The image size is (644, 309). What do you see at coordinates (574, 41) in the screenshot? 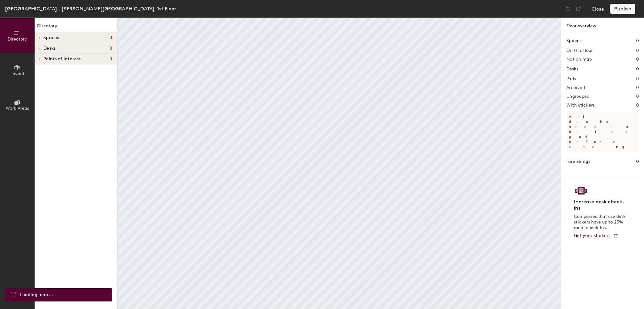
I see `h1: Spaces` at bounding box center [574, 41].